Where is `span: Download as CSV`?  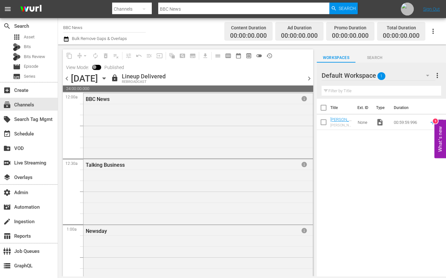
span: Download as CSV is located at coordinates (204, 55).